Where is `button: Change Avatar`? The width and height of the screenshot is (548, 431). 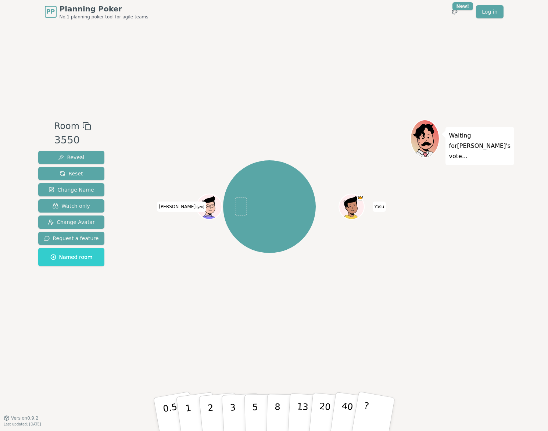 button: Change Avatar is located at coordinates (71, 222).